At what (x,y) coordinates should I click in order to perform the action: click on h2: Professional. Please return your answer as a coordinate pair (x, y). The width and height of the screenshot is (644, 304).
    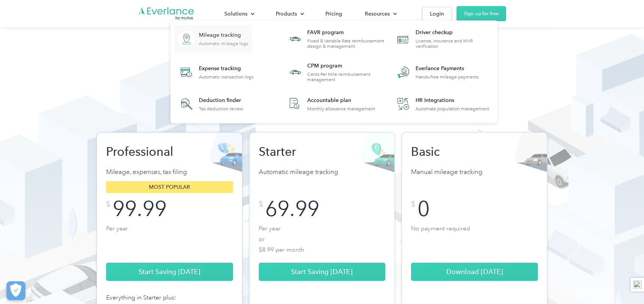
    Looking at the image, I should click on (146, 152).